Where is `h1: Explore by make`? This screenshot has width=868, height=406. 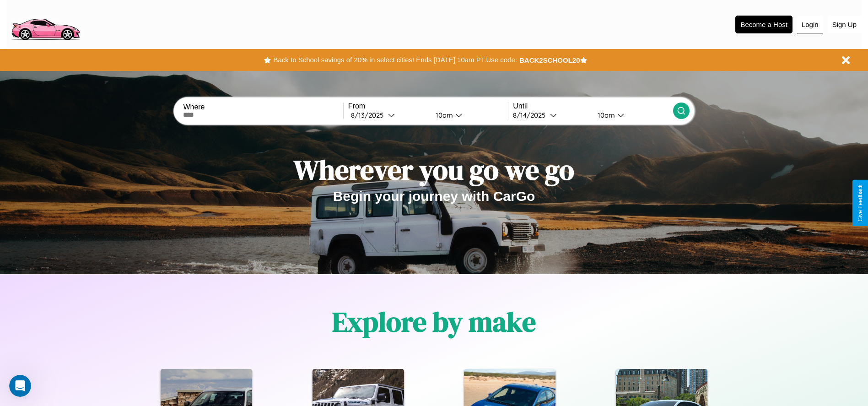
h1: Explore by make is located at coordinates (434, 322).